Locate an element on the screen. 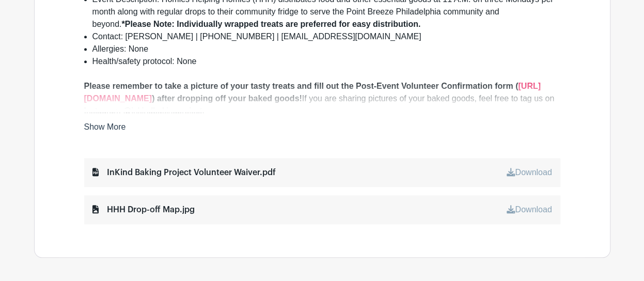  li: Allergies: None is located at coordinates (326, 49).